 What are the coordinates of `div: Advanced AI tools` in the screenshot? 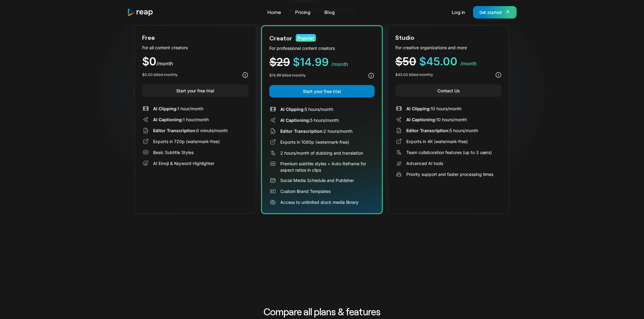 It's located at (424, 164).